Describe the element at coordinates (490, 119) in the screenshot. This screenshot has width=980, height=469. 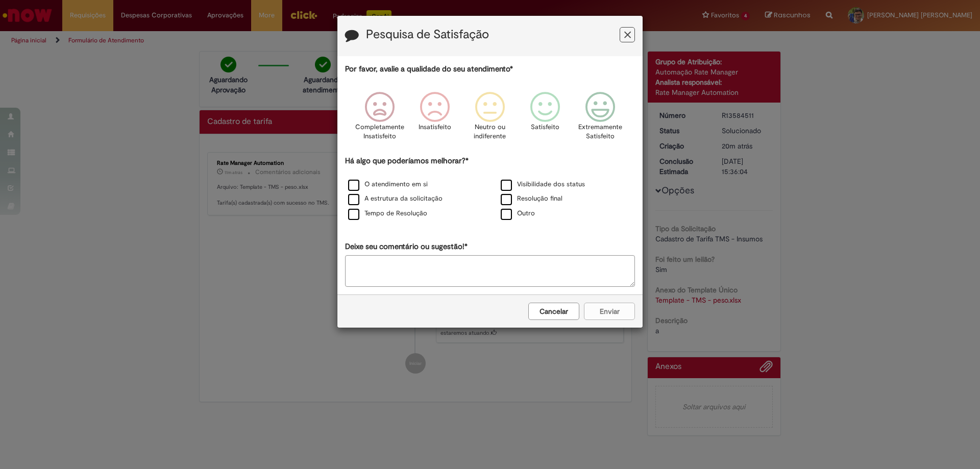
I see `div: Neutro ou indiferente` at that location.